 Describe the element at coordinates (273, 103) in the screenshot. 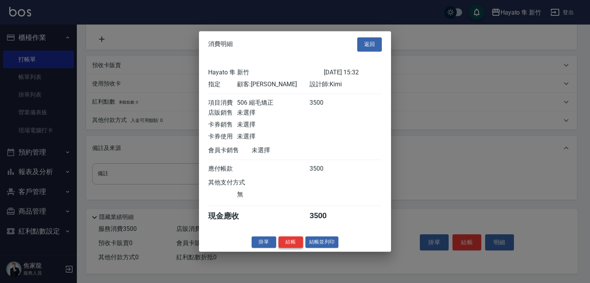

I see `div: 506 縮毛矯正` at that location.